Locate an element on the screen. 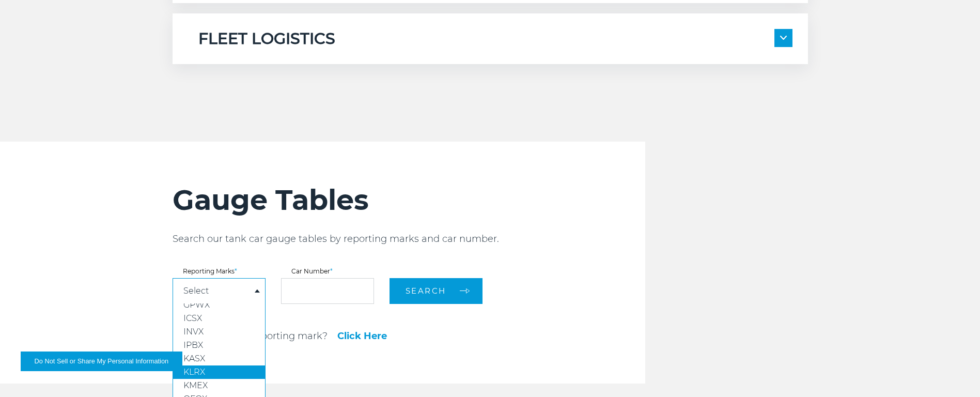 This screenshot has width=980, height=397. a: KMEX is located at coordinates (219, 385).